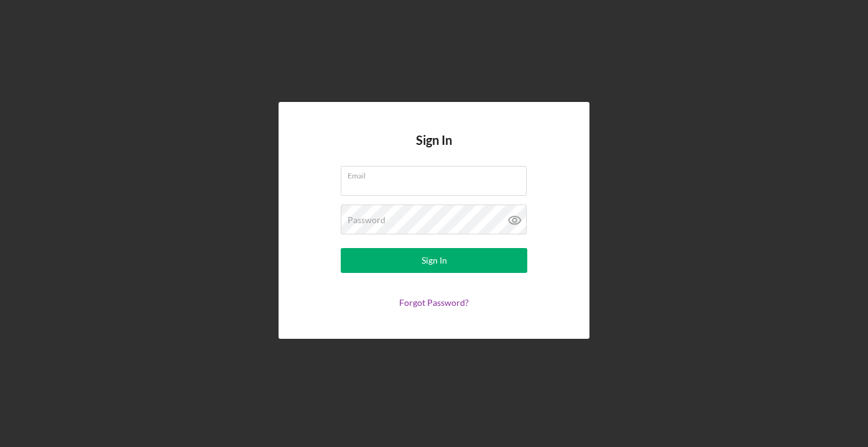 The height and width of the screenshot is (447, 868). I want to click on div: Sign In, so click(434, 260).